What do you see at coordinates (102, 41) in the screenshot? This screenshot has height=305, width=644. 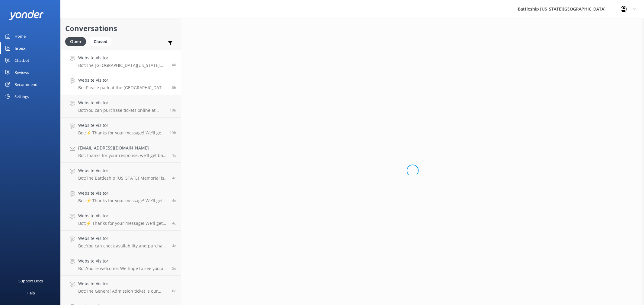 I see `a: Closed` at bounding box center [102, 41].